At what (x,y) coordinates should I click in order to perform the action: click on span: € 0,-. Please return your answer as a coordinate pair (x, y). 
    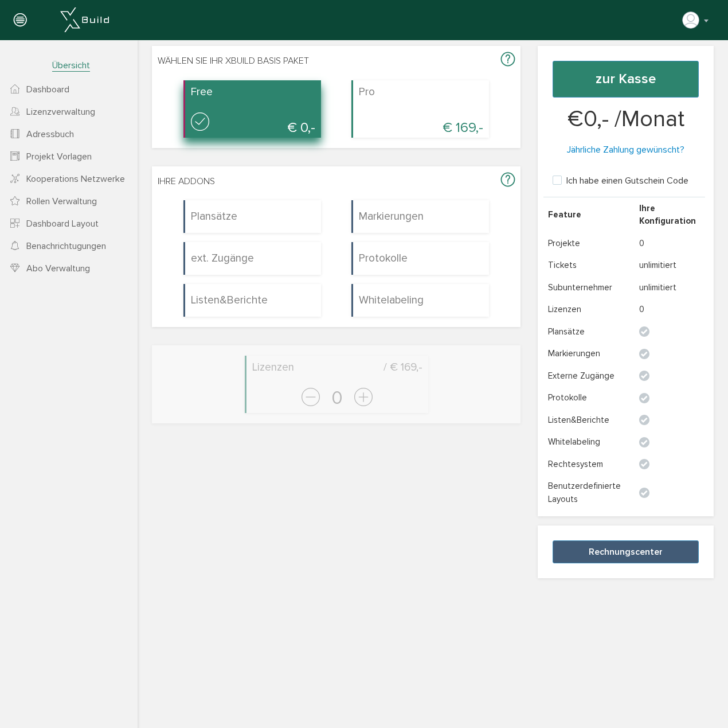
    Looking at the image, I should click on (301, 128).